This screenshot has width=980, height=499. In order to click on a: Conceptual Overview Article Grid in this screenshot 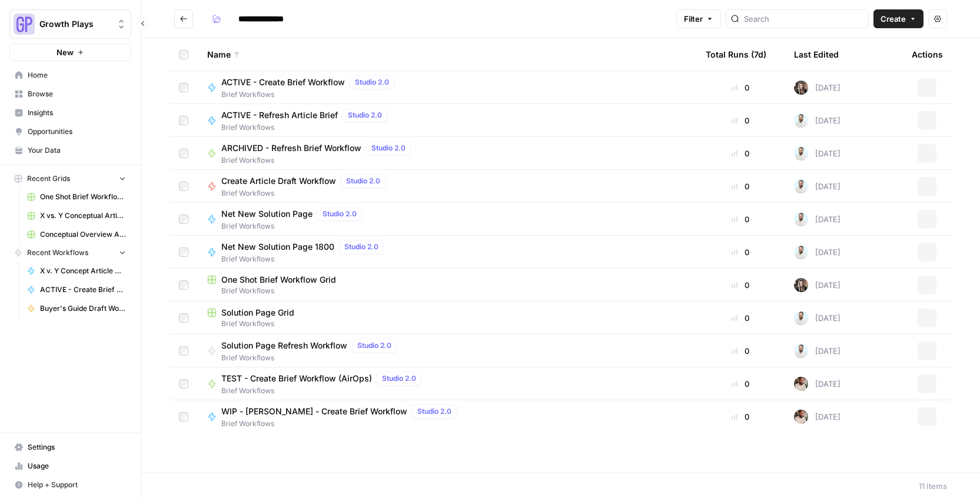, I will do `click(77, 234)`.